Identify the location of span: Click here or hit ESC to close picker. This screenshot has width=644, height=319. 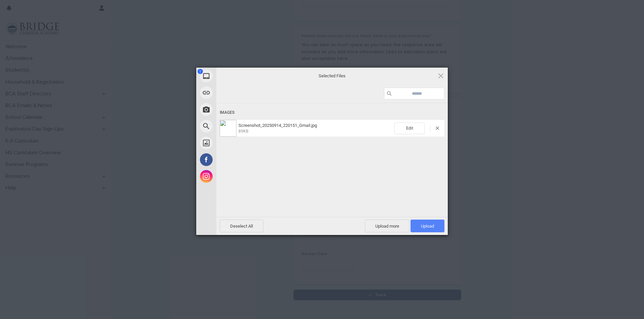
(441, 76).